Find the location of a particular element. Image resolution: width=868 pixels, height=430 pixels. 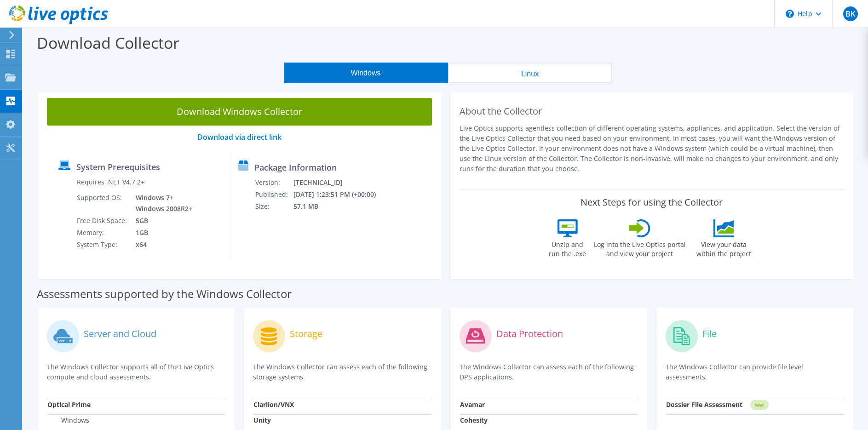

td: System Type: is located at coordinates (103, 244).